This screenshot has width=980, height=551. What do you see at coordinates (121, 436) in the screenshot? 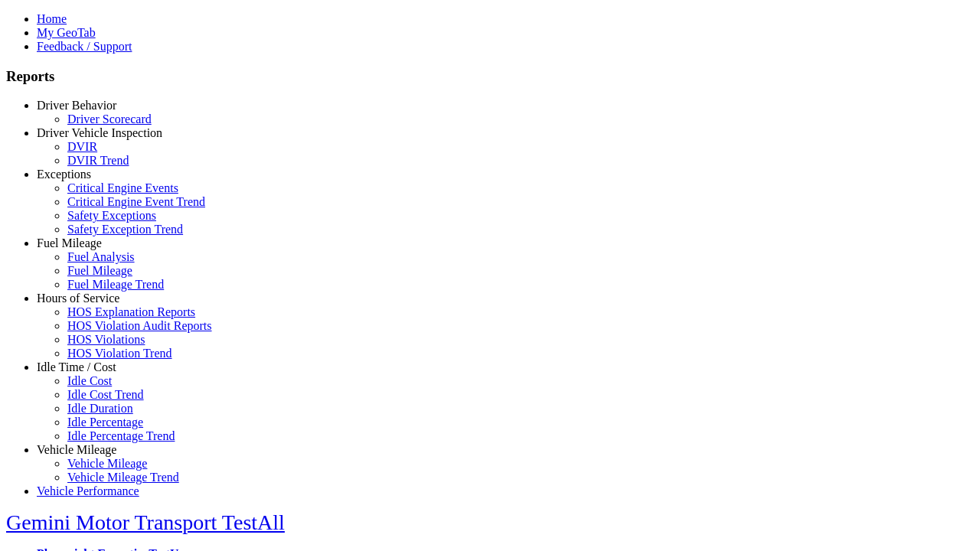
I see `a: Idle Percentage Trend` at bounding box center [121, 436].